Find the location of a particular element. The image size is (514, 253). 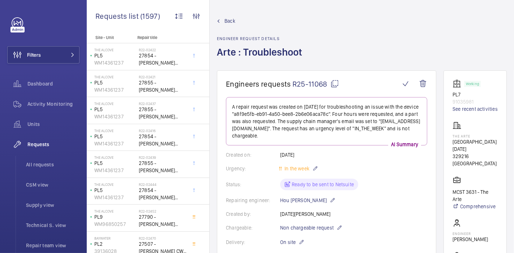

p: WM96850257 is located at coordinates (115, 225).